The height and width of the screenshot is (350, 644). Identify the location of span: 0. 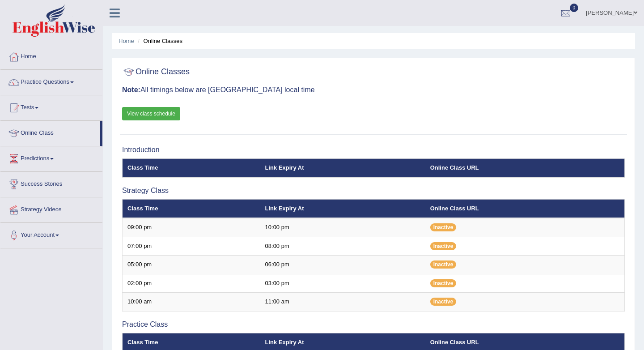
(574, 8).